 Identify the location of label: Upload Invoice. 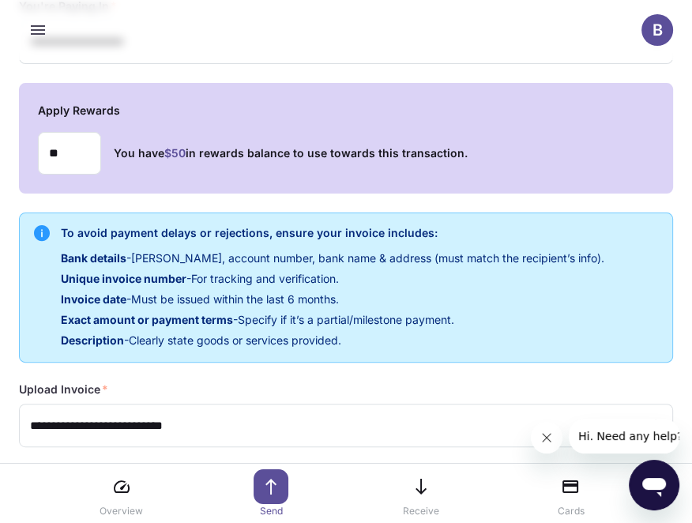
(63, 390).